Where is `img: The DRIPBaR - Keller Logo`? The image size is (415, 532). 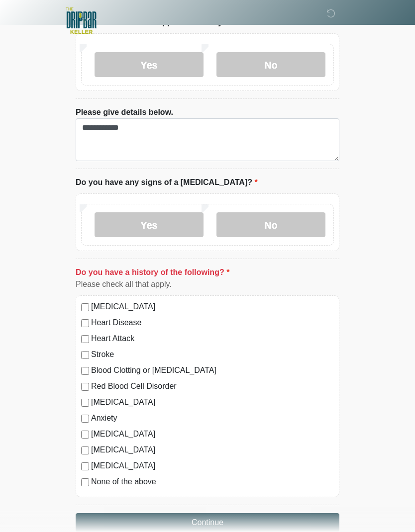 img: The DRIPBaR - Keller Logo is located at coordinates (81, 21).